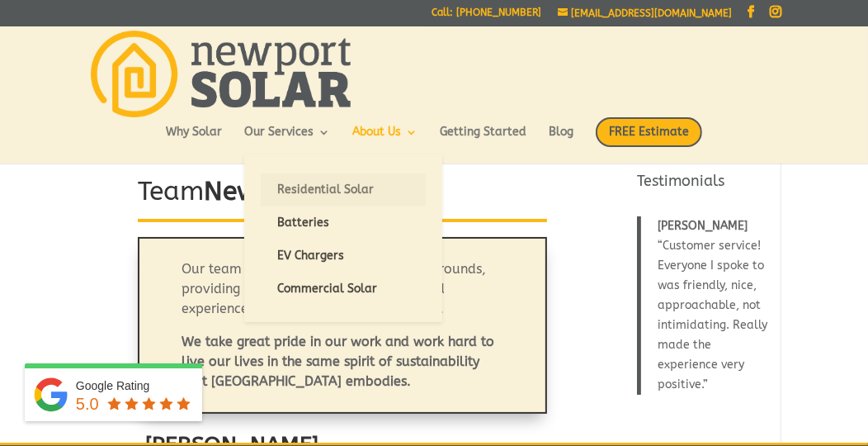  What do you see at coordinates (220, 74) in the screenshot?
I see `img: Newport Solar | Solar Energy Optimized.` at bounding box center [220, 74].